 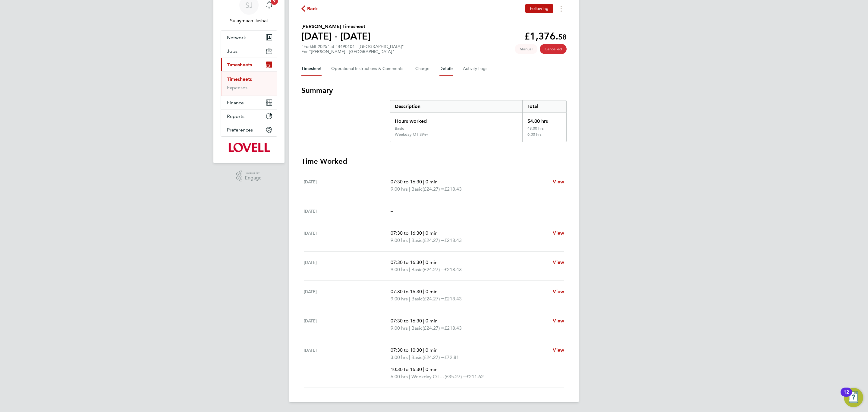 What do you see at coordinates (562, 37) in the screenshot?
I see `span: 58` at bounding box center [562, 37].